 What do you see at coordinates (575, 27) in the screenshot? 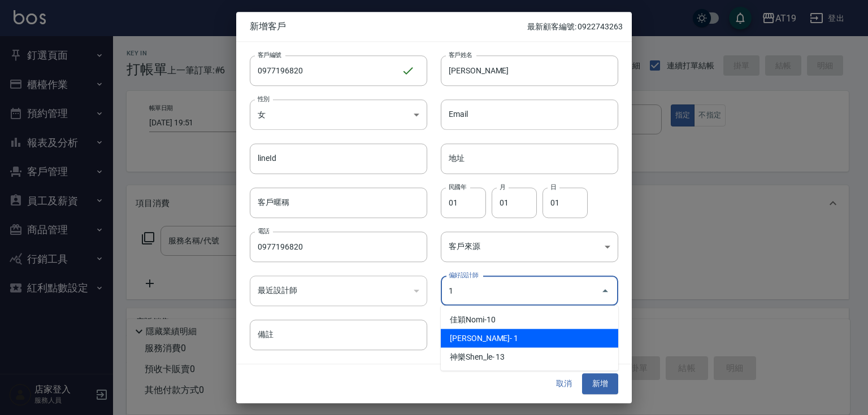
I see `p: 最新顧客編號: 0922743263` at bounding box center [575, 27].